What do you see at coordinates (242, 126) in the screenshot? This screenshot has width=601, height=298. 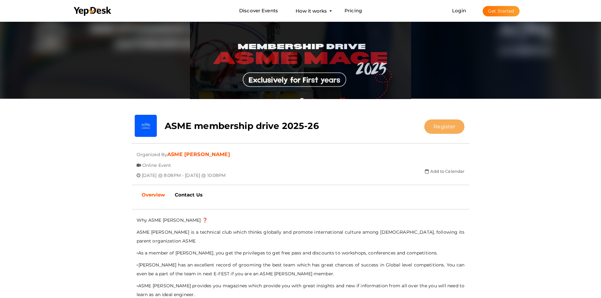 I see `b: ASME membership drive 2025-26` at bounding box center [242, 126].